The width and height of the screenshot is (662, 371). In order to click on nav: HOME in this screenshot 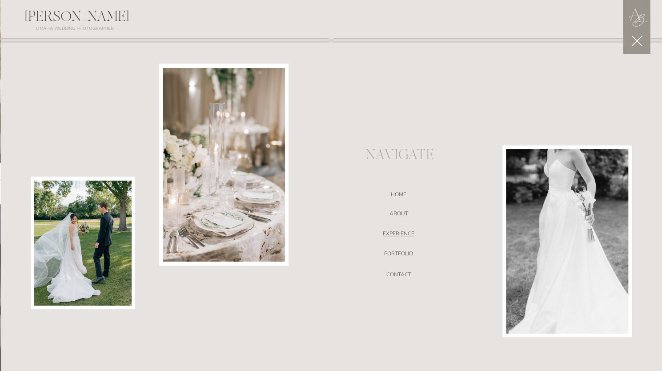, I will do `click(399, 196)`.